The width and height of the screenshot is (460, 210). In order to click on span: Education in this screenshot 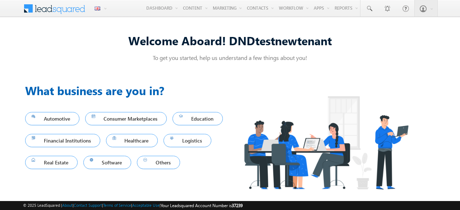, I will do `click(198, 119)`.